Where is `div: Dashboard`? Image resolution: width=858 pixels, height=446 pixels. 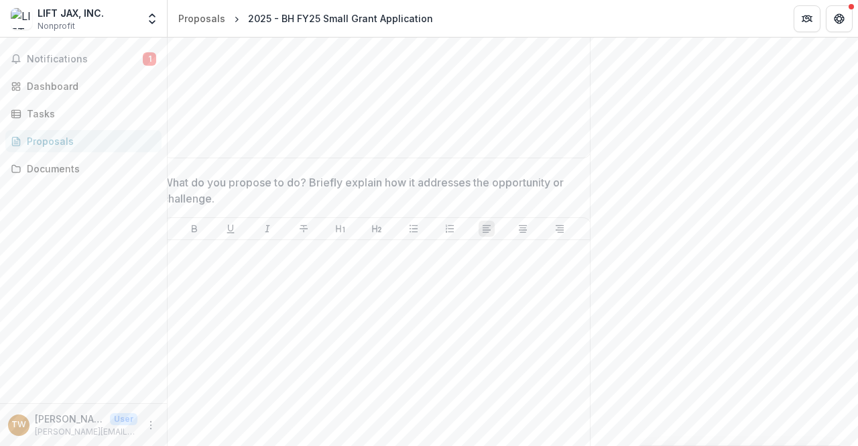
div: Dashboard is located at coordinates (88, 86).